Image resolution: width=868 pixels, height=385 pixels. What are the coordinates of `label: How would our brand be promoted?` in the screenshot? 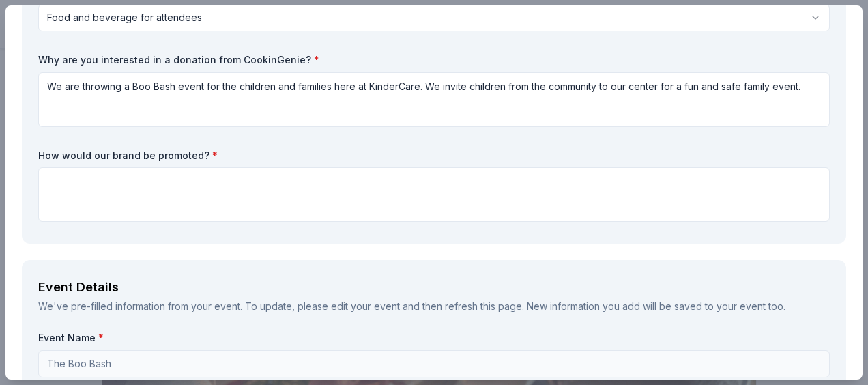 It's located at (434, 156).